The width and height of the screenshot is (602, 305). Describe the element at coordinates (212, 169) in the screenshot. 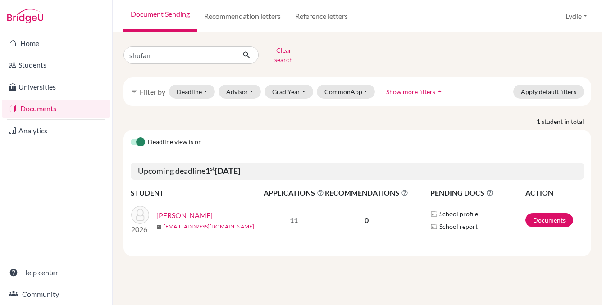

I see `sup: st` at that location.